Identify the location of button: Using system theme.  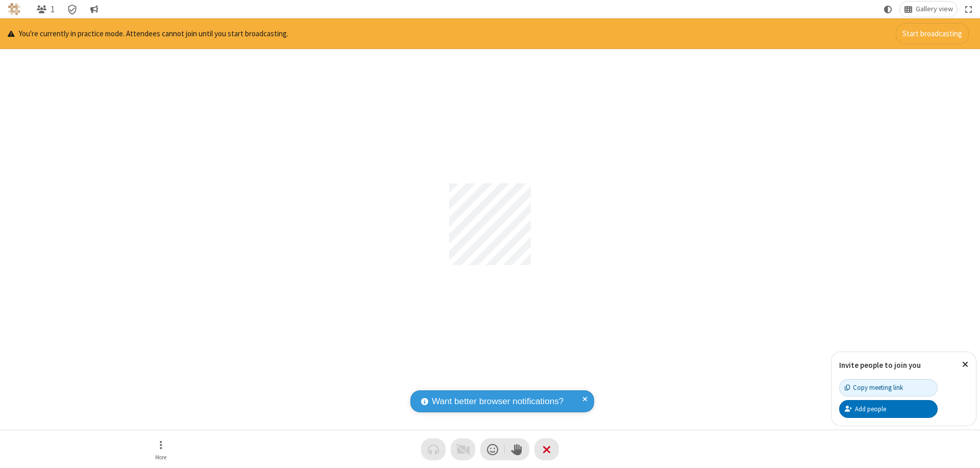
(888, 9).